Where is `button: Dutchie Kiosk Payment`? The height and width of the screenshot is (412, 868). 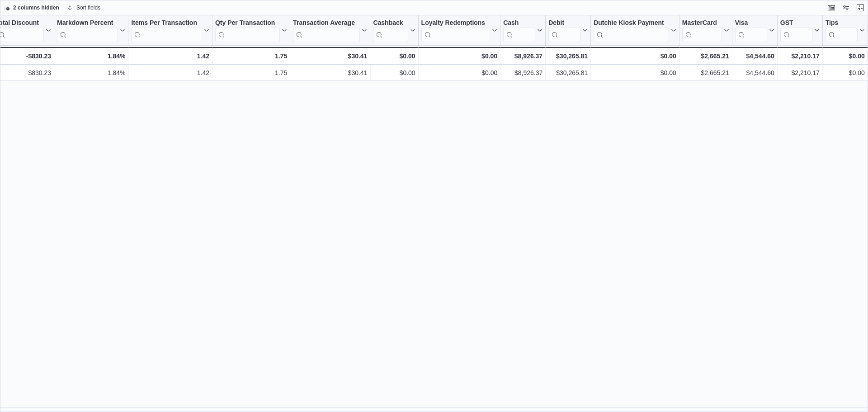
button: Dutchie Kiosk Payment is located at coordinates (634, 30).